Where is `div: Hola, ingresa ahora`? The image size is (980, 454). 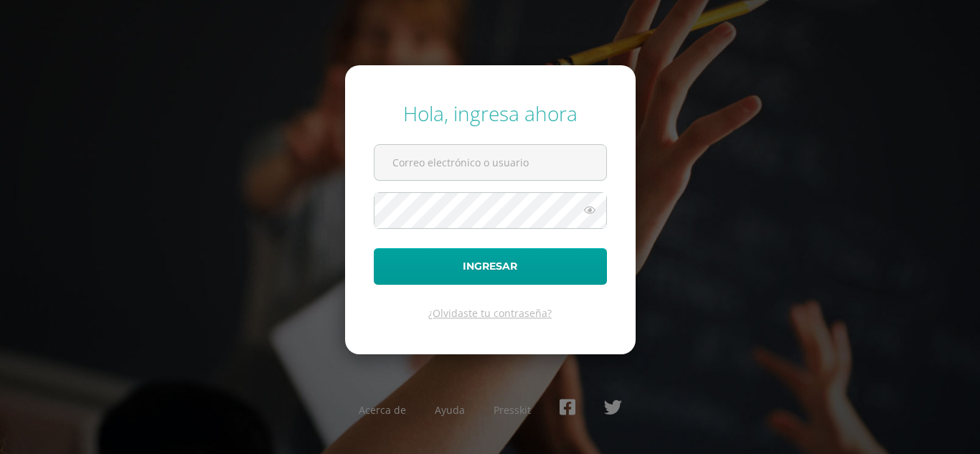
div: Hola, ingresa ahora is located at coordinates (490, 114).